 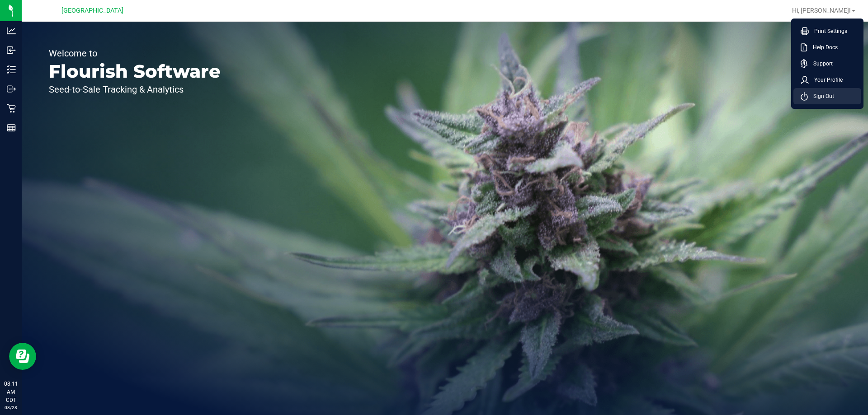 What do you see at coordinates (829, 64) in the screenshot?
I see `a: Support` at bounding box center [829, 64].